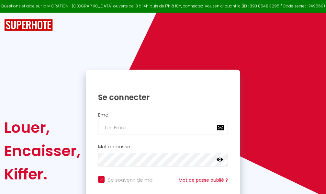 This screenshot has height=194, width=326. I want to click on a: Mot de passe oublié ?, so click(203, 180).